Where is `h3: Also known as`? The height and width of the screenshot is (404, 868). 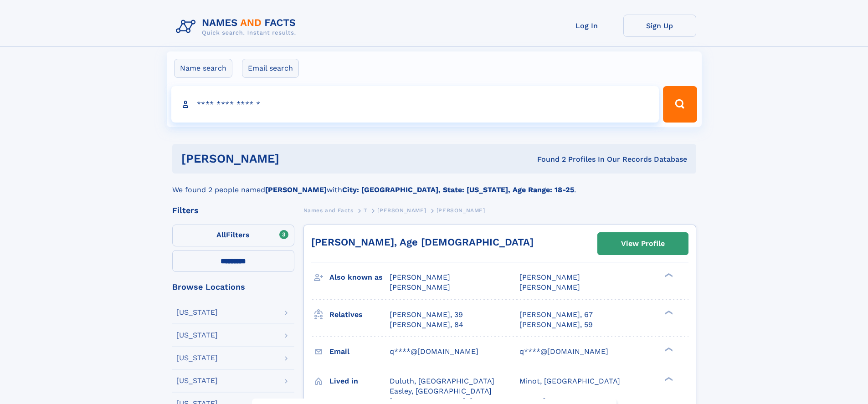 h3: Also known as is located at coordinates (360, 277).